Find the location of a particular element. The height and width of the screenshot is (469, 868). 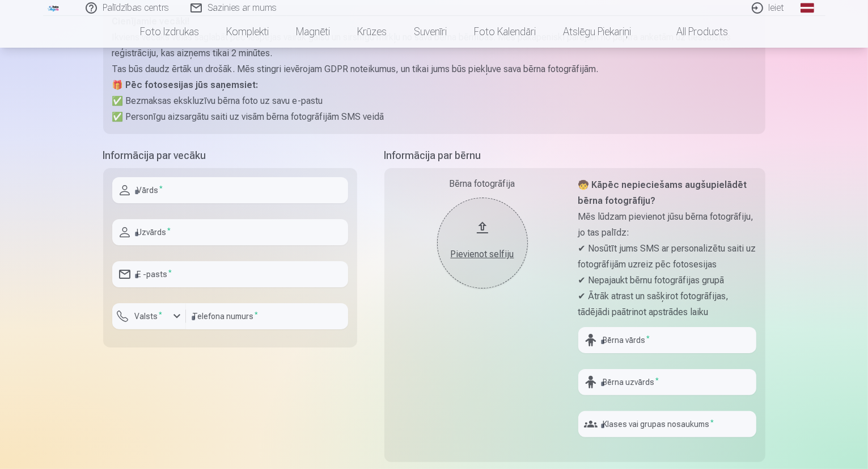

a: Foto izdrukas is located at coordinates (170, 32).